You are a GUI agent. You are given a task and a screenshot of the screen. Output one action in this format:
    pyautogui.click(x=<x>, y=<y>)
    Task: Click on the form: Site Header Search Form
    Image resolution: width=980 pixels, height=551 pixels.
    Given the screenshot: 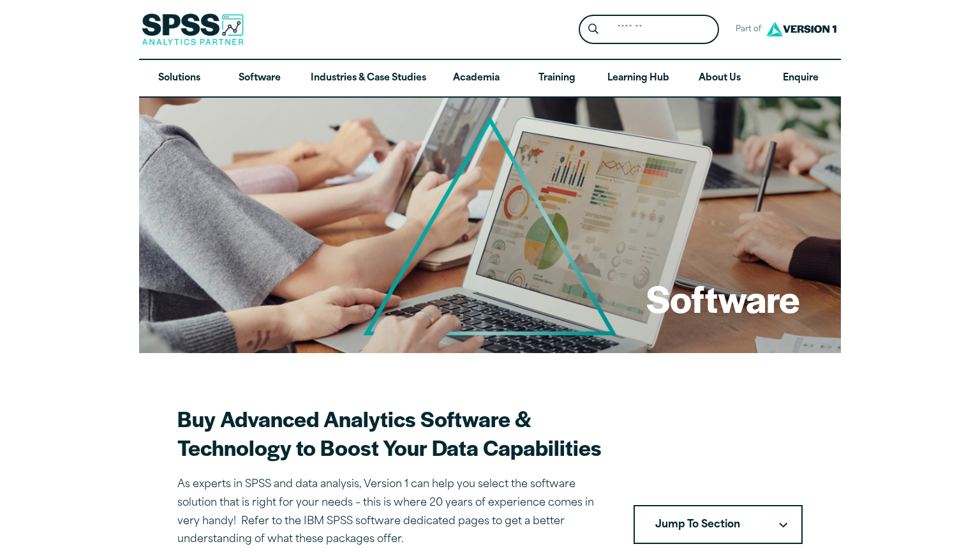 What is the action you would take?
    pyautogui.click(x=649, y=30)
    